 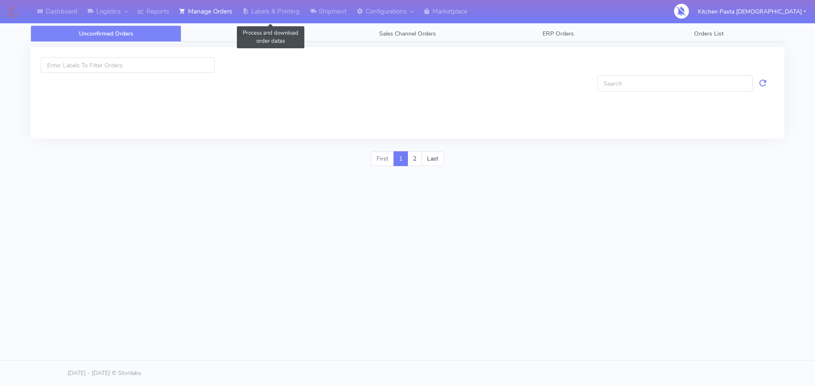 What do you see at coordinates (407, 34) in the screenshot?
I see `span: Sales Channel Orders` at bounding box center [407, 34].